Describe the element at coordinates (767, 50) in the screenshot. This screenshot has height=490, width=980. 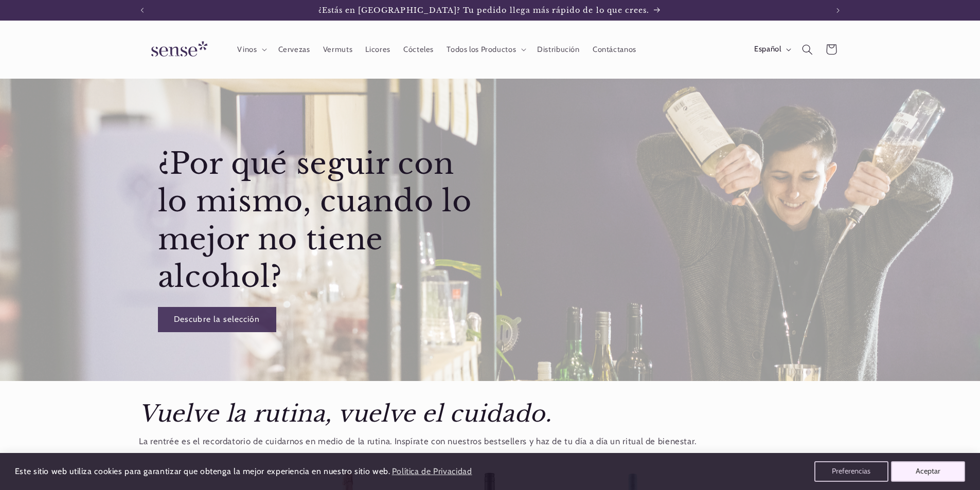
I see `span: Español` at that location.